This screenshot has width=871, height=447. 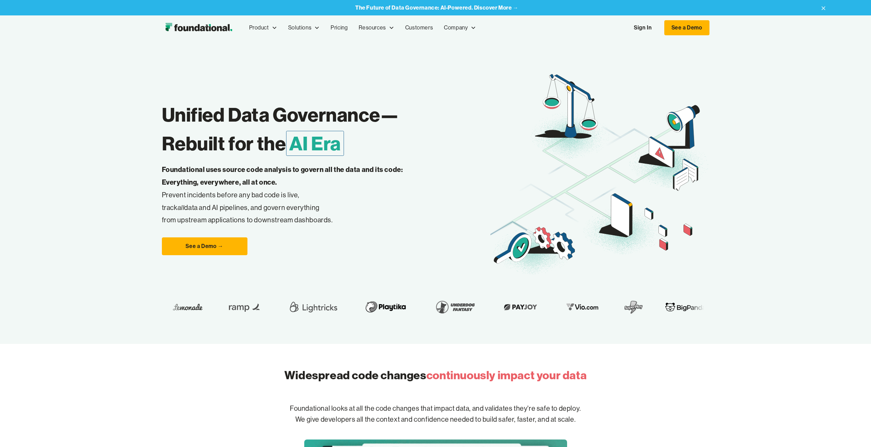 What do you see at coordinates (854, 430) in the screenshot?
I see `div: Chat Widget` at bounding box center [854, 430].